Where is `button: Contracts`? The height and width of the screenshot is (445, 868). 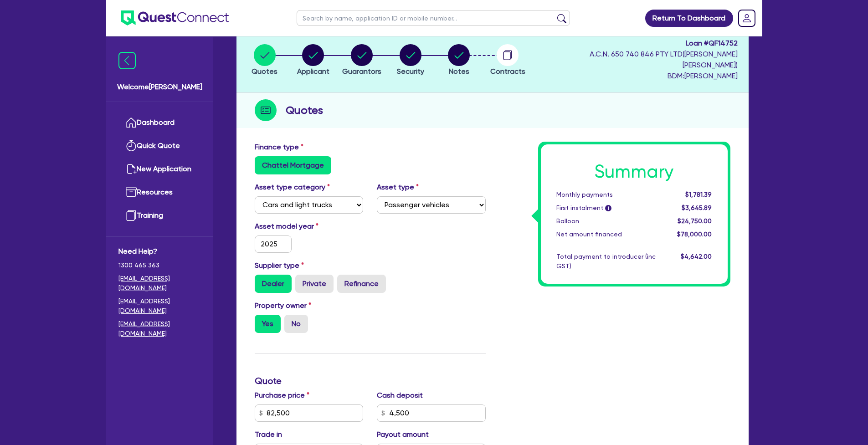 button: Contracts is located at coordinates (508, 61).